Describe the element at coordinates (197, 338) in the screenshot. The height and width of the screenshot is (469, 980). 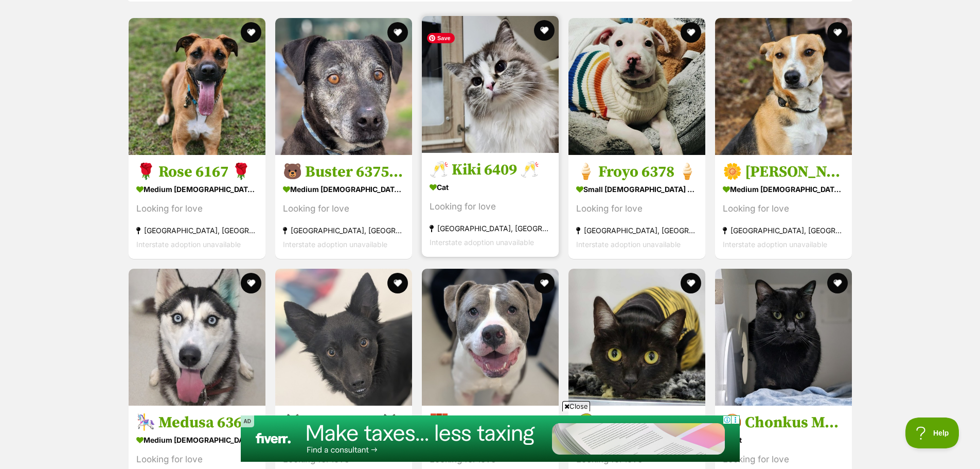
I see `img: 🎠 Medusa 6366 🎠` at that location.